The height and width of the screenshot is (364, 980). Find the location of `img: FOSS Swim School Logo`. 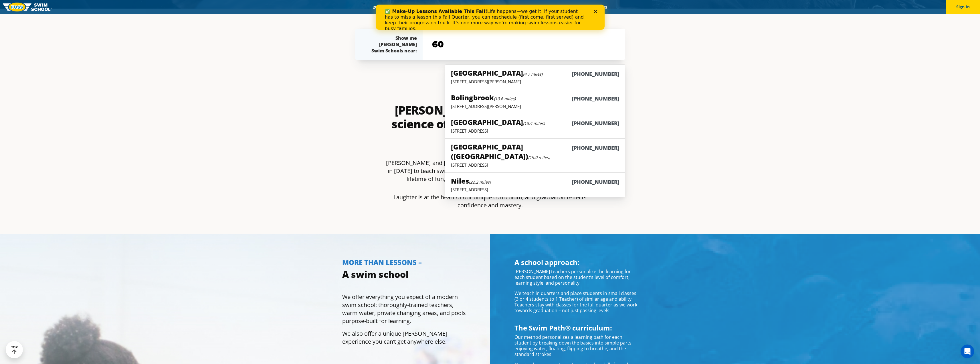

img: FOSS Swim School Logo is located at coordinates (27, 7).